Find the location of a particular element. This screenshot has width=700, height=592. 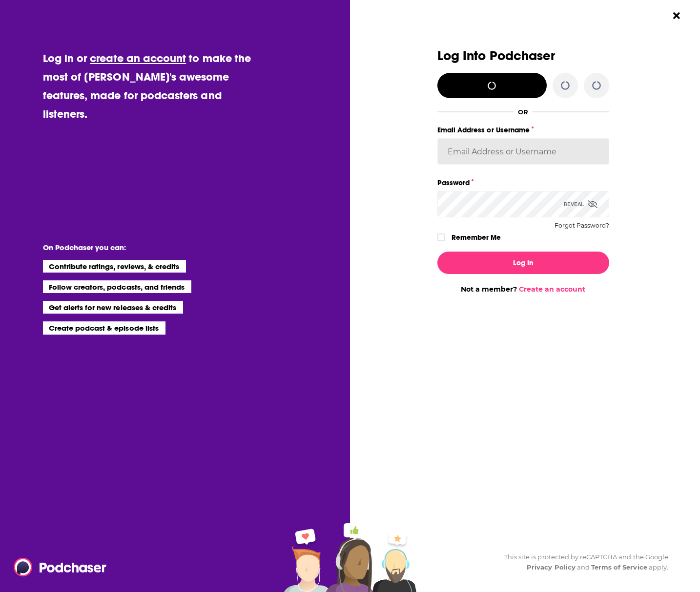

a: Privacy Policy is located at coordinates (551, 567).